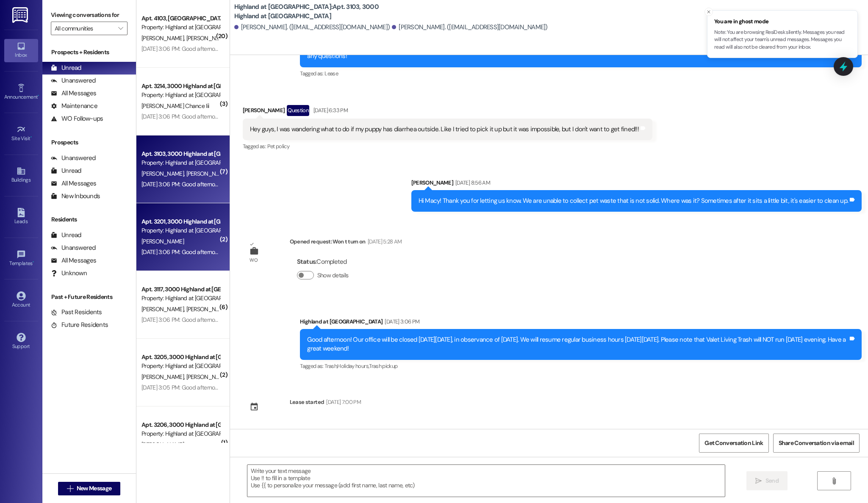 The width and height of the screenshot is (868, 503). I want to click on span: Trash pickup, so click(383, 366).